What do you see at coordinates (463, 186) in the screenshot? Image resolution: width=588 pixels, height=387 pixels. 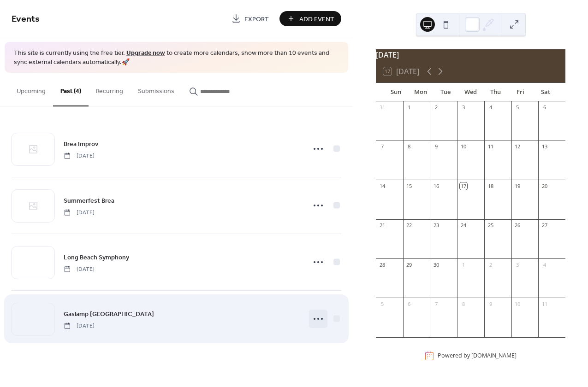 I see `div: 17` at bounding box center [463, 186].